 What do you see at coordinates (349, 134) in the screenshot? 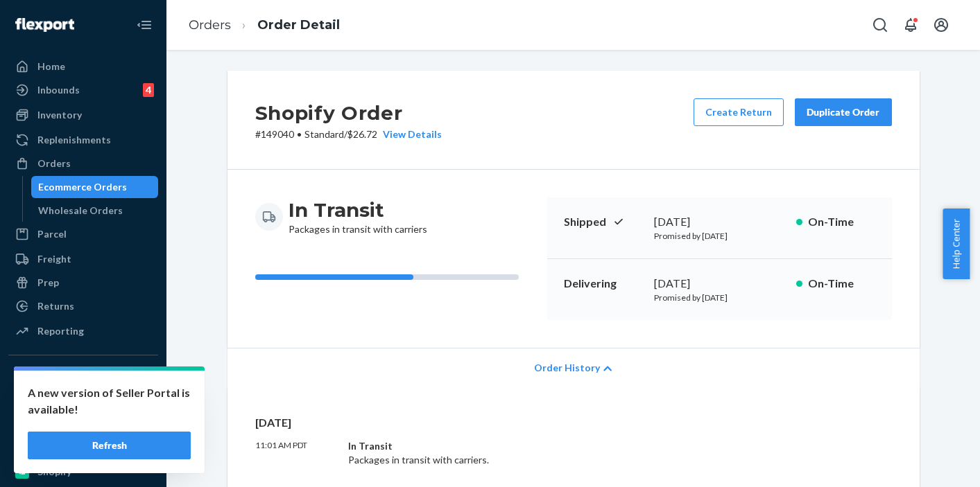
I see `p: # 149040 / $26.72` at bounding box center [349, 134].